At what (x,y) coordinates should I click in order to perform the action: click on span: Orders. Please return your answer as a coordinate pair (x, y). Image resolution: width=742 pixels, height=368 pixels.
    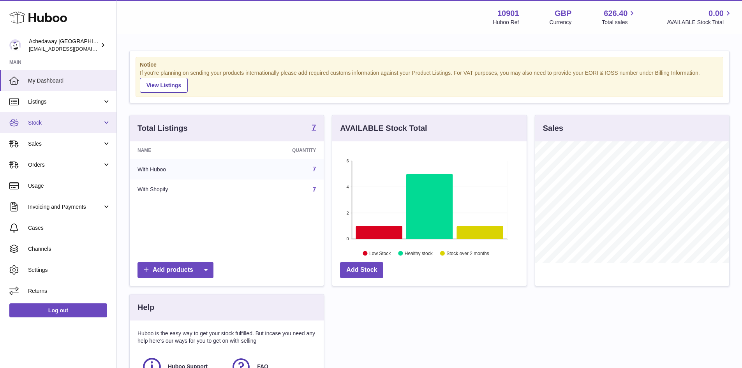
    Looking at the image, I should click on (65, 165).